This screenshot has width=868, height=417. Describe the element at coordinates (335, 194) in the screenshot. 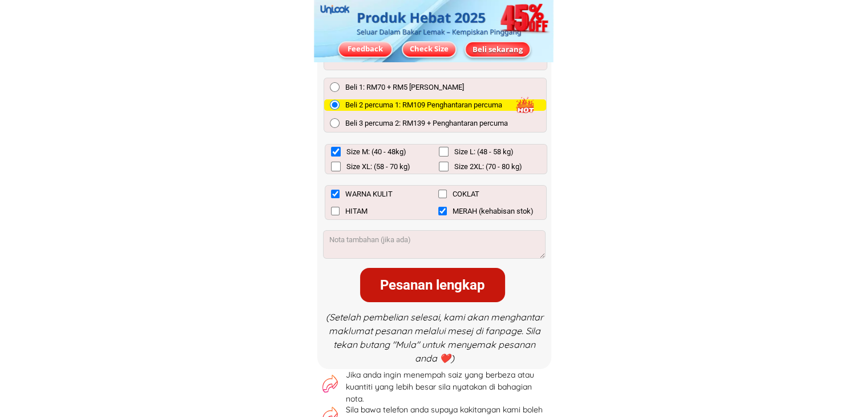

I see `input: WARNA KULIT` at that location.